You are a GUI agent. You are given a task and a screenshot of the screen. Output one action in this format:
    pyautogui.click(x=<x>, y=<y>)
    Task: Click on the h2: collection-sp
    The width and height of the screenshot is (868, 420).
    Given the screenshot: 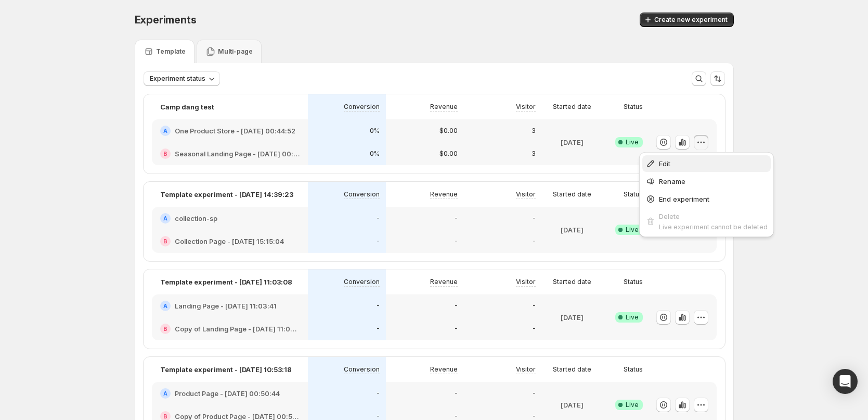 What is the action you would take?
    pyautogui.click(x=196, y=218)
    